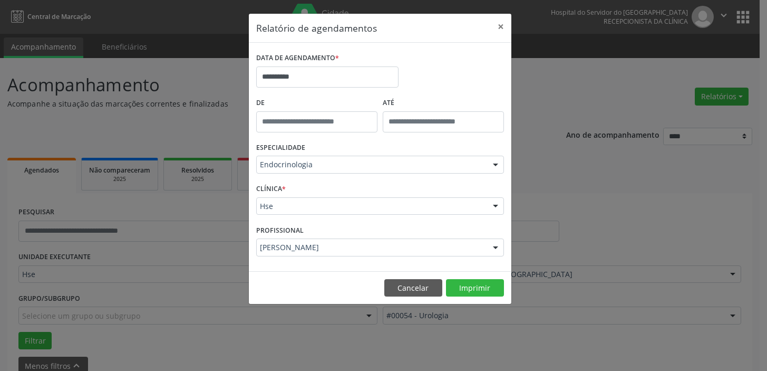 The width and height of the screenshot is (767, 371). I want to click on button: Cancelar, so click(413, 288).